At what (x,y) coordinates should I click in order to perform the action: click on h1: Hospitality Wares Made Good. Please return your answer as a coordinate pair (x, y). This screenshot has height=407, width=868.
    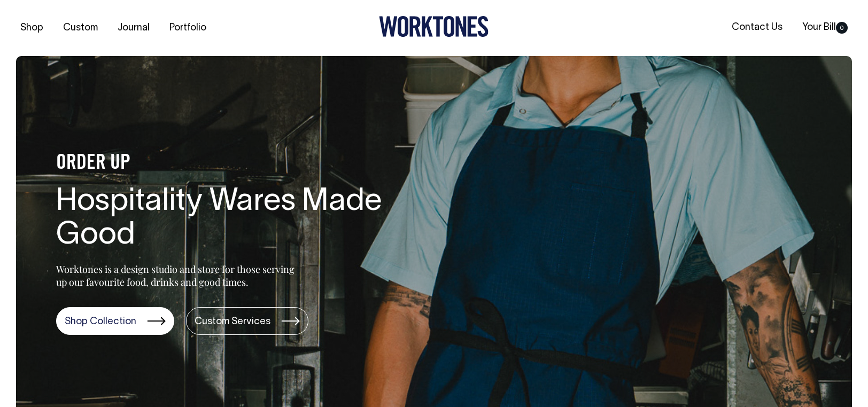
    Looking at the image, I should click on (227, 220).